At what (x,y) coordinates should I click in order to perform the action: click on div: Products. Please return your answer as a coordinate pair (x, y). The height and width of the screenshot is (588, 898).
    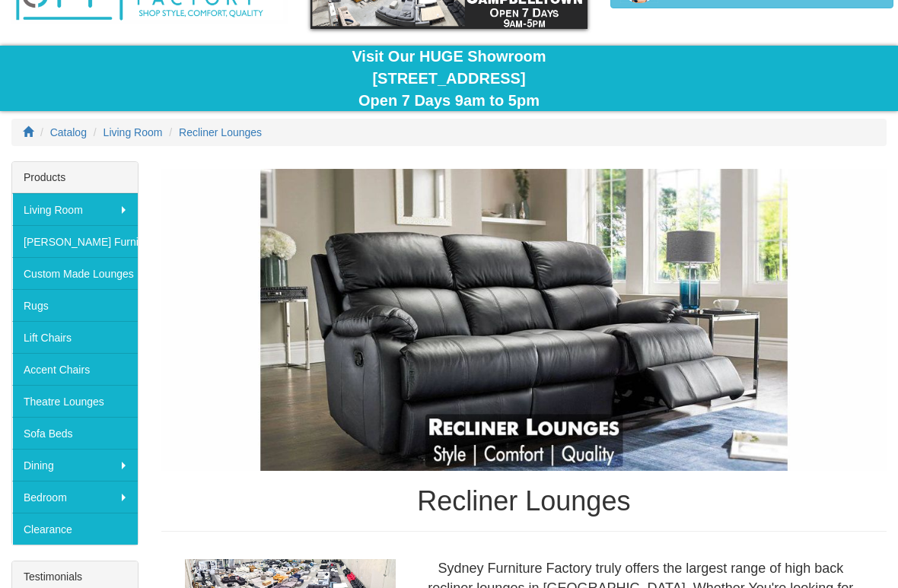
    Looking at the image, I should click on (74, 177).